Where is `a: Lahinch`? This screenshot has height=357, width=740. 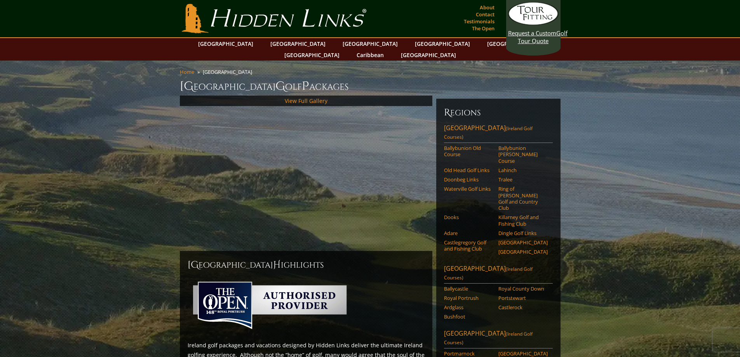 a: Lahinch is located at coordinates (523, 170).